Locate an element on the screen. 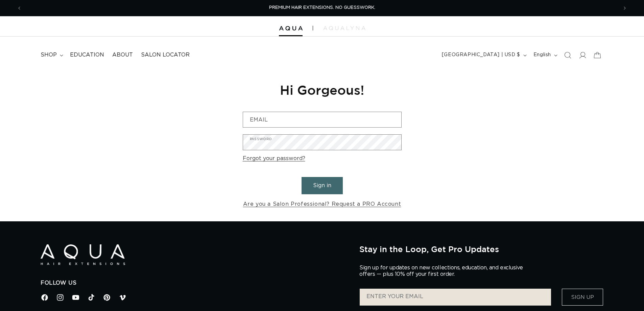 This screenshot has width=644, height=311. button: Sign in is located at coordinates (322, 185).